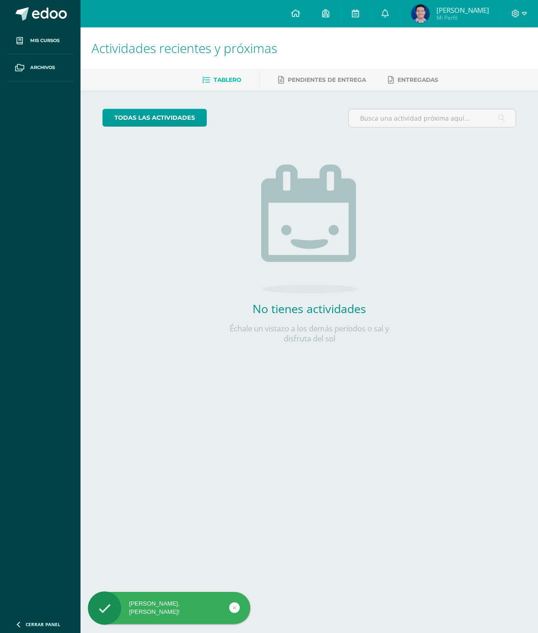  Describe the element at coordinates (227, 80) in the screenshot. I see `span: Tablero` at that location.